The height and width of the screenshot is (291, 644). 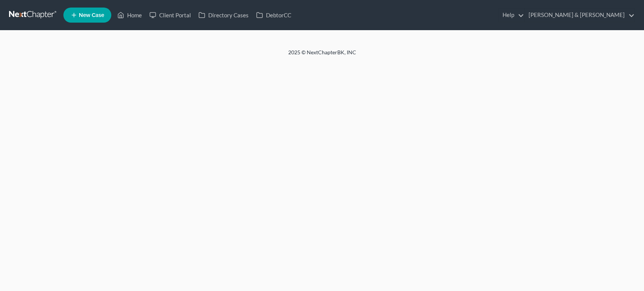 What do you see at coordinates (170, 15) in the screenshot?
I see `a: Client Portal` at bounding box center [170, 15].